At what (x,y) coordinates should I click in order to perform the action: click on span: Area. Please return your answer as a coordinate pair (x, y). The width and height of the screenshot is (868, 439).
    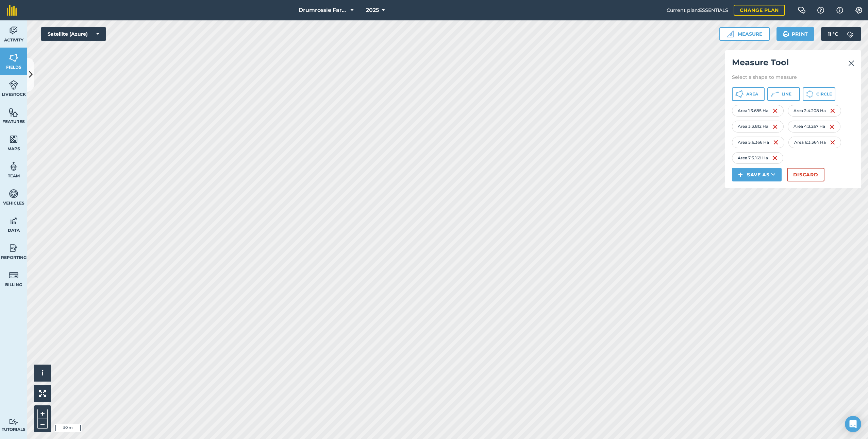
    Looking at the image, I should click on (752, 94).